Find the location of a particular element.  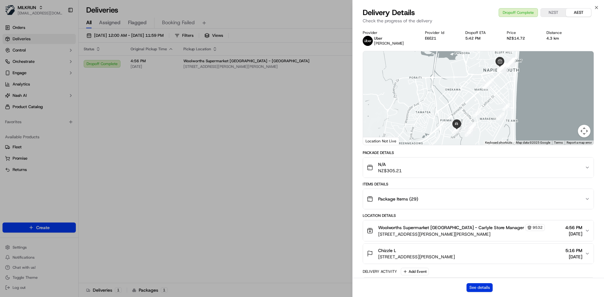

span: Map data ©2025 Google is located at coordinates (533, 142).